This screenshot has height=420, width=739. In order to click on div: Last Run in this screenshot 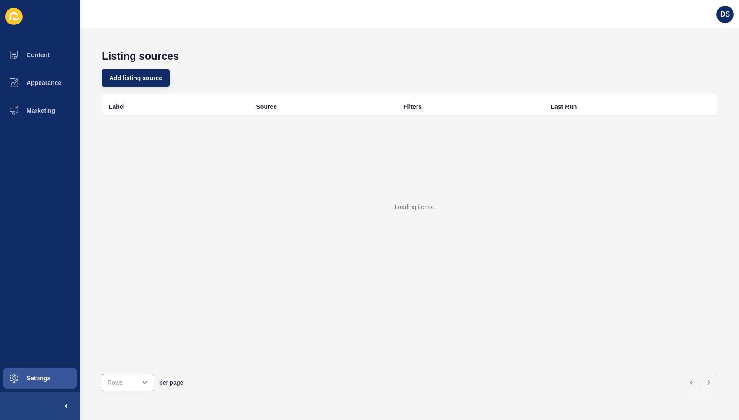, I will do `click(564, 107)`.